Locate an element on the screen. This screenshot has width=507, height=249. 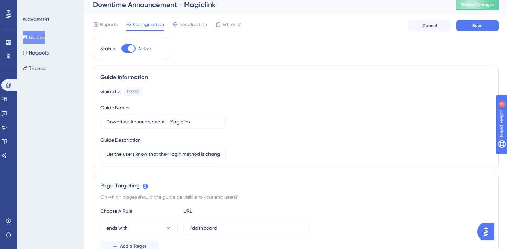
div: ENGAGEMENT is located at coordinates (36, 20).